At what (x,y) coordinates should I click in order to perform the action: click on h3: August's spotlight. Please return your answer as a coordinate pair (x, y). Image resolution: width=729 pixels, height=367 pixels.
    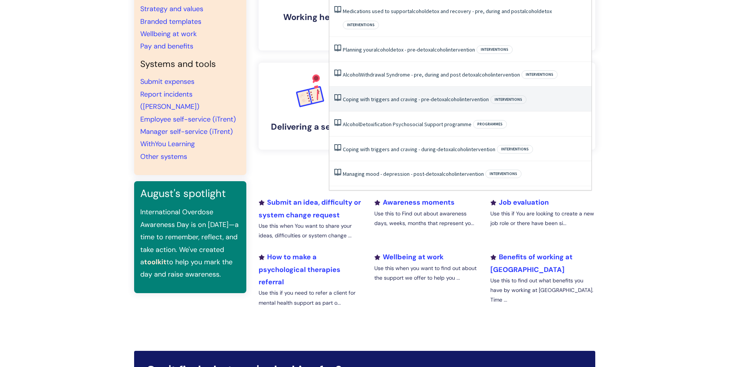
    Looking at the image, I should click on (190, 193).